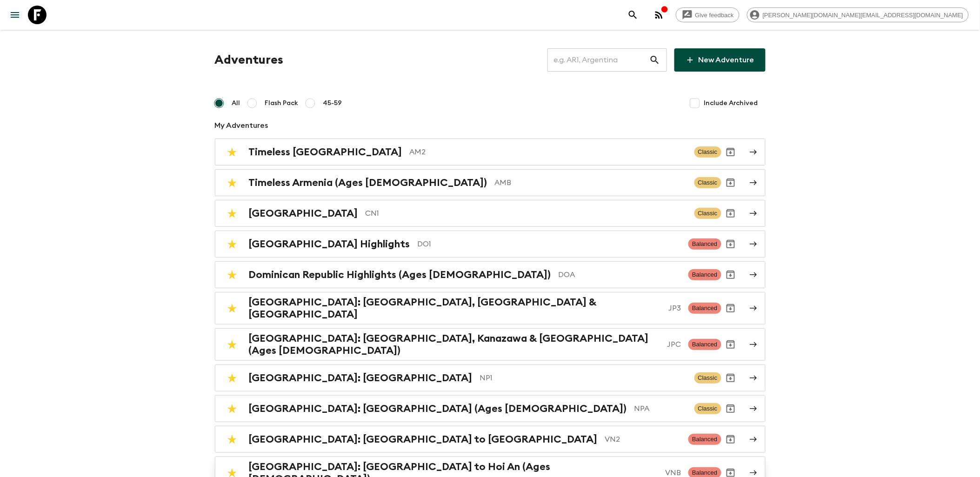 This screenshot has width=980, height=477. I want to click on p: DO1, so click(549, 244).